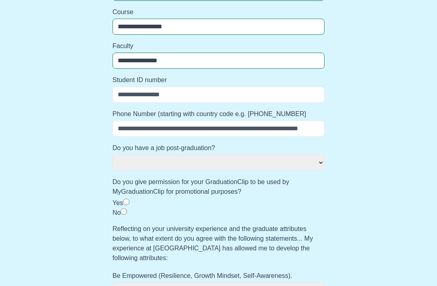 The image size is (437, 286). What do you see at coordinates (118, 203) in the screenshot?
I see `label: Yes` at bounding box center [118, 203].